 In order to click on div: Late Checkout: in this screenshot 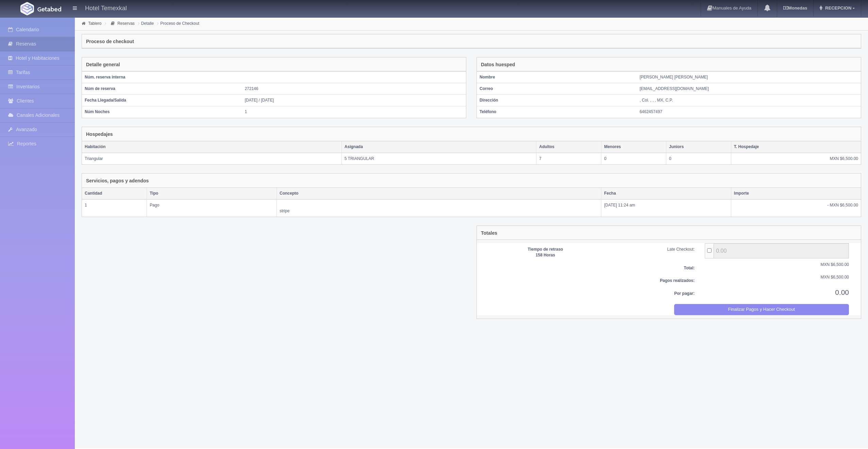, I will do `click(654, 249)`.